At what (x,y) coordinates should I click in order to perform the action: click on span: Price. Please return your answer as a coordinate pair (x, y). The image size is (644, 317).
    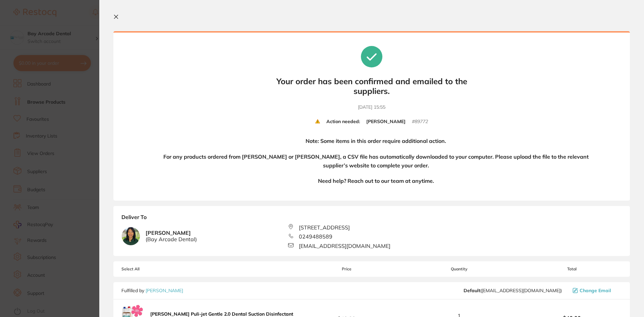
    Looking at the image, I should click on (346, 269).